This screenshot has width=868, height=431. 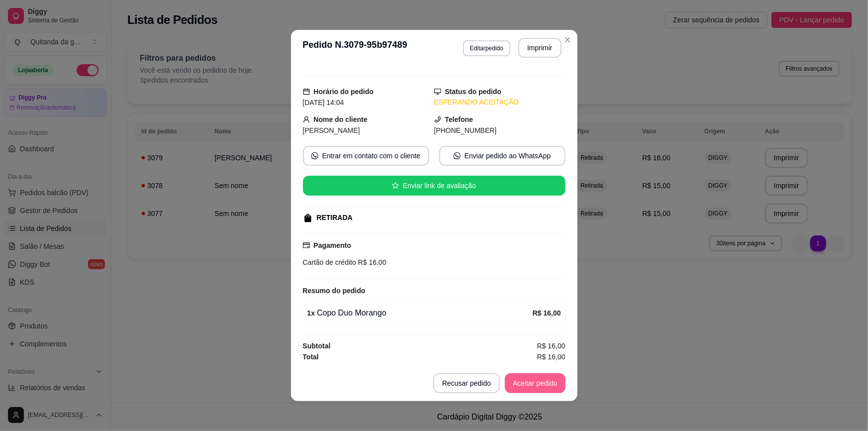 I want to click on span: star, so click(x=395, y=186).